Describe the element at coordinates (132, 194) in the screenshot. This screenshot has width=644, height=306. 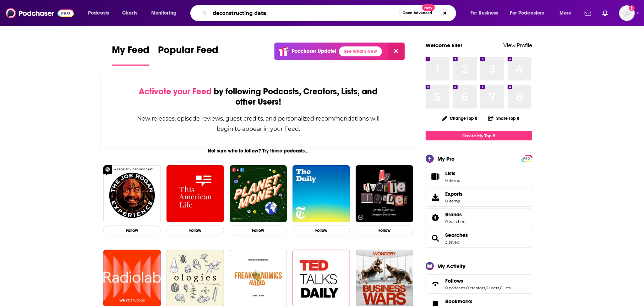
I see `a: The Joe Rogan Experience` at that location.